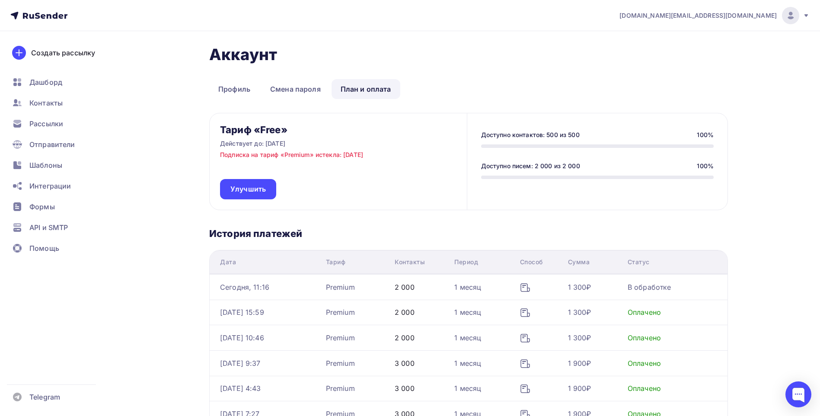 The height and width of the screenshot is (416, 820). Describe the element at coordinates (468, 54) in the screenshot. I see `h1: Аккаунт` at that location.